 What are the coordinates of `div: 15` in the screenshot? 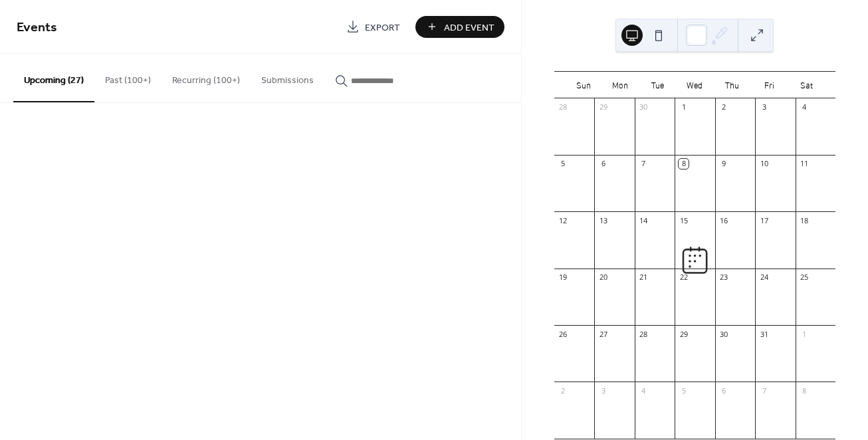 It's located at (683, 220).